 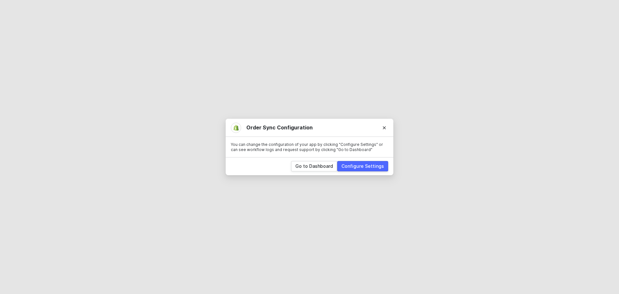 I want to click on button: Configure Settings, so click(x=363, y=166).